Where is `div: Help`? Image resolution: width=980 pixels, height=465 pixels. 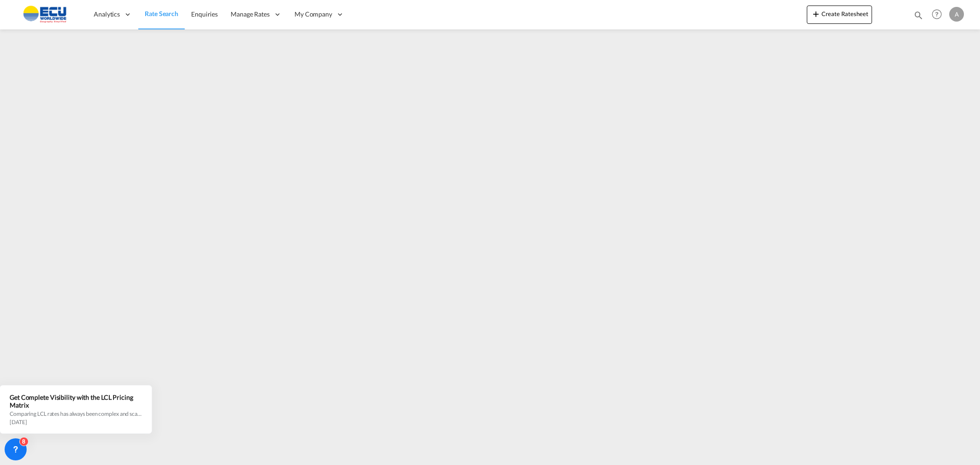 div: Help is located at coordinates (939, 15).